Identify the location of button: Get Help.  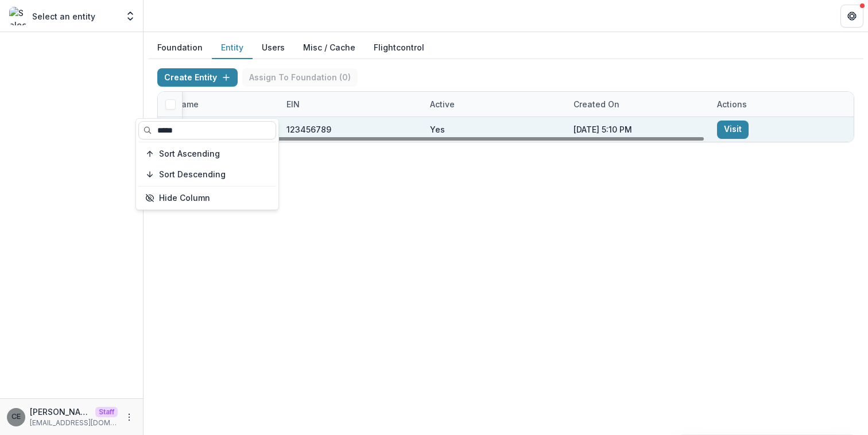
(852, 16).